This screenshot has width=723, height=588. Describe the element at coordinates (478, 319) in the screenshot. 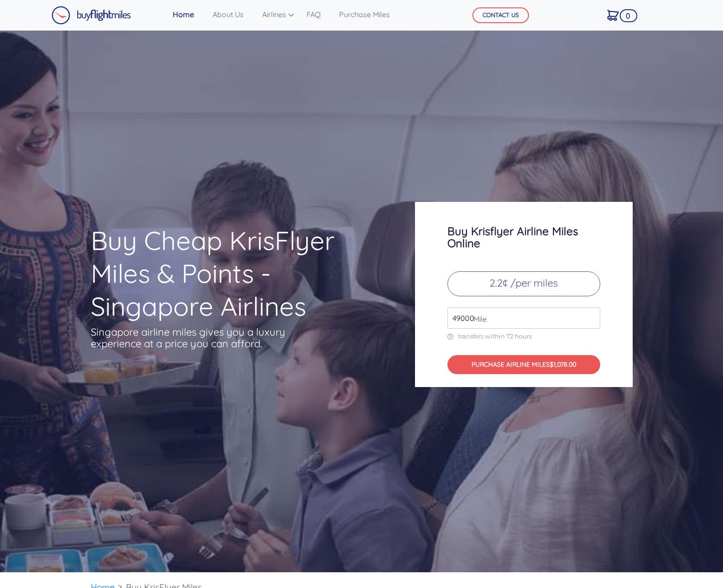

I see `span: Mile` at that location.